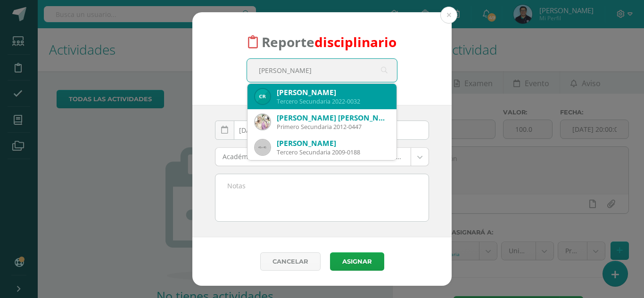  I want to click on div: Primero Secundaria 2012-0447, so click(333, 127).